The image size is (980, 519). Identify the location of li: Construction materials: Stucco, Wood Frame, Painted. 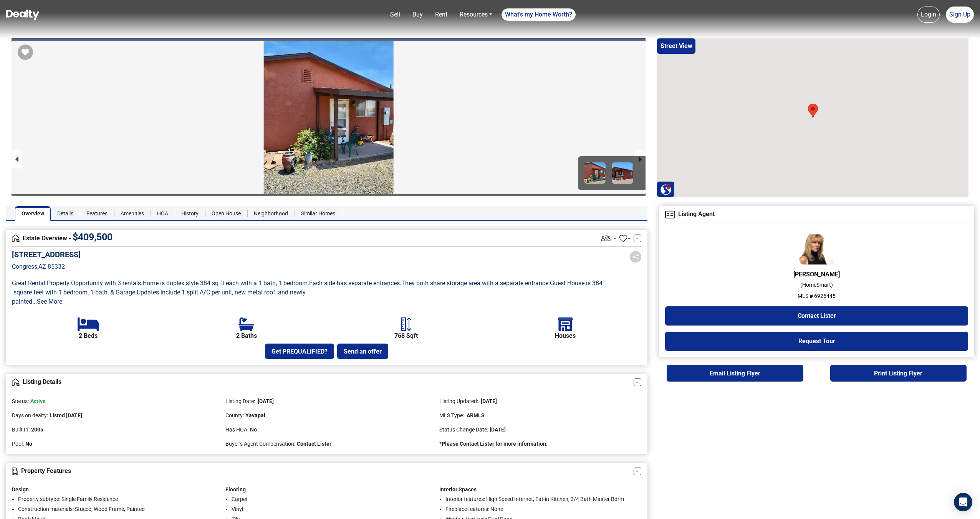
(116, 509).